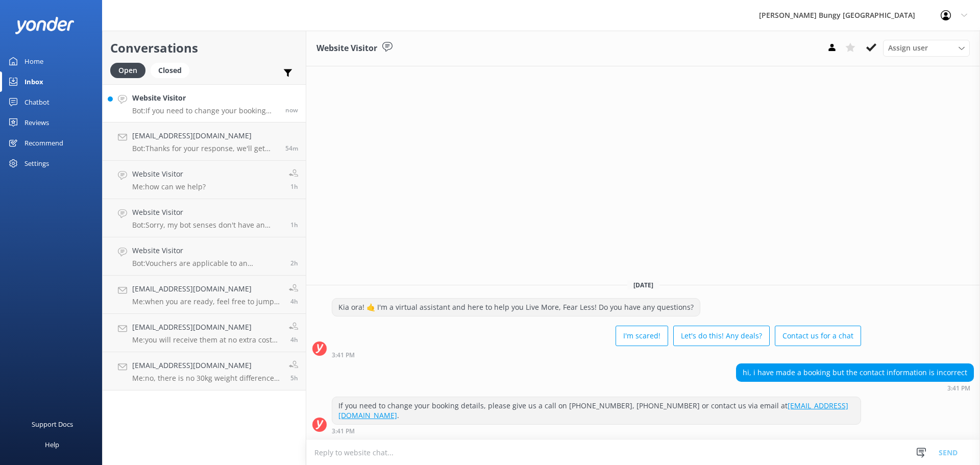  I want to click on div: Help, so click(52, 445).